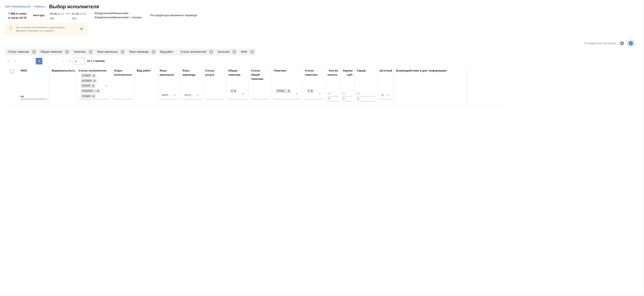  I want to click on p: 01.09,, so click(76, 14).